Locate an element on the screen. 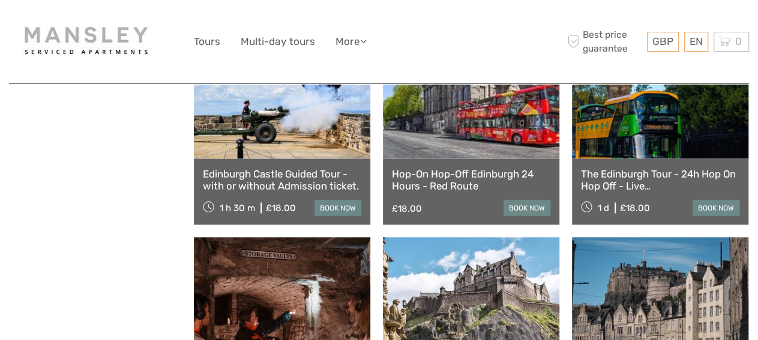  span: 1 d is located at coordinates (603, 208).